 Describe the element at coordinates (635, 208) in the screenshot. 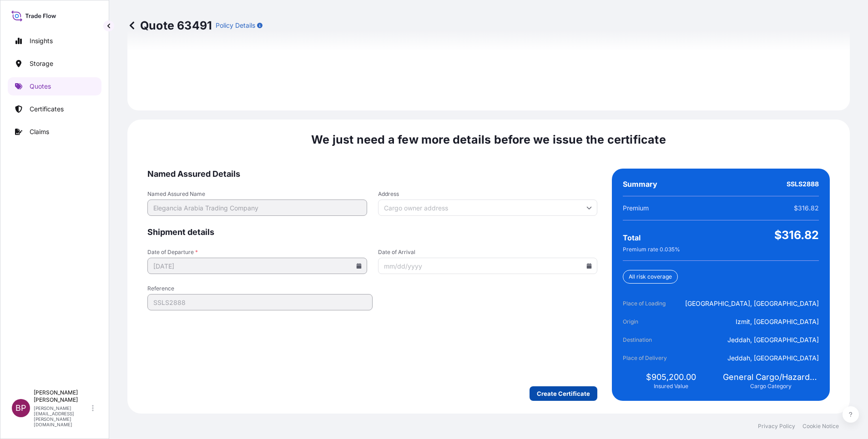

I see `span: Premium` at that location.